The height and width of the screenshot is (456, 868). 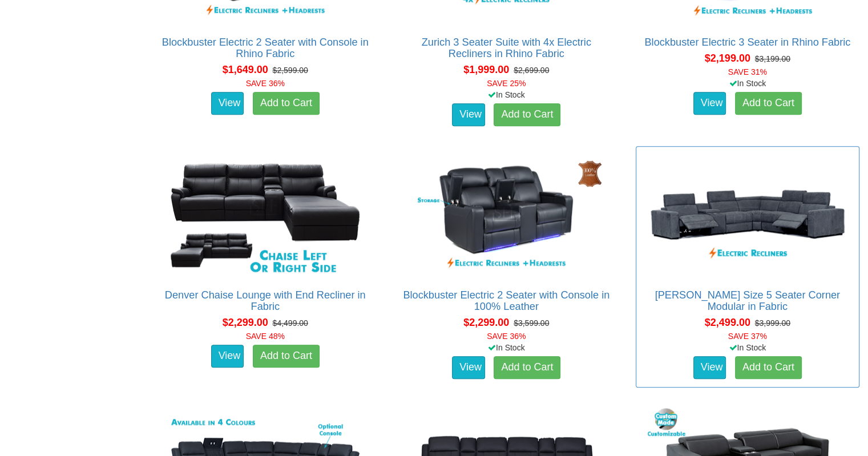 What do you see at coordinates (506, 48) in the screenshot?
I see `a: Zurich 3 Seater Suite with 4x Electric Recliners in Rhino Fabric` at bounding box center [506, 48].